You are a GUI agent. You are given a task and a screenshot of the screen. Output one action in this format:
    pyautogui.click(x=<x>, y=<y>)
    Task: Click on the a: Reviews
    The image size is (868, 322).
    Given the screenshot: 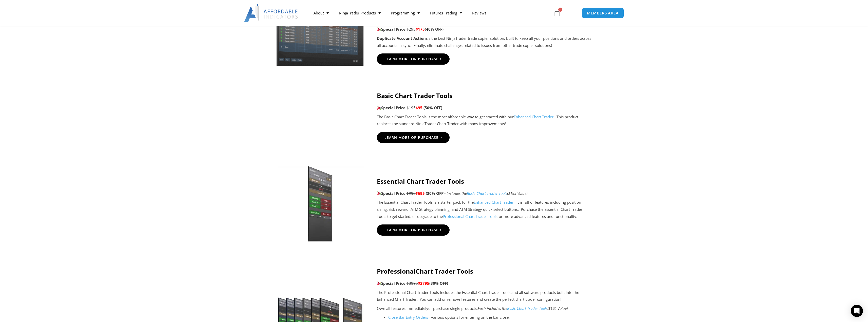 What is the action you would take?
    pyautogui.click(x=480, y=13)
    